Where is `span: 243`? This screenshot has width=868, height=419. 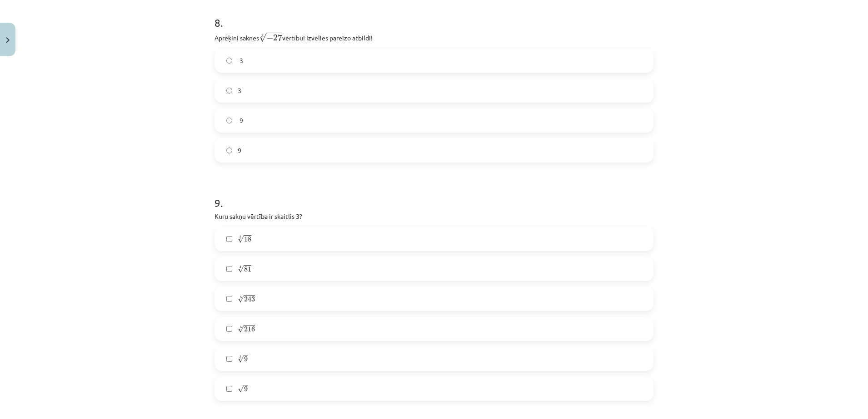
span: 243 is located at coordinates (249, 299).